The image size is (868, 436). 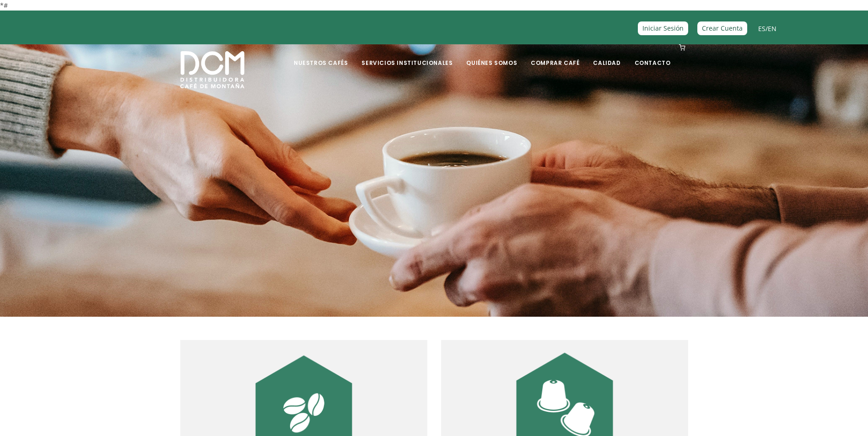 I want to click on a: Calidad, so click(x=607, y=56).